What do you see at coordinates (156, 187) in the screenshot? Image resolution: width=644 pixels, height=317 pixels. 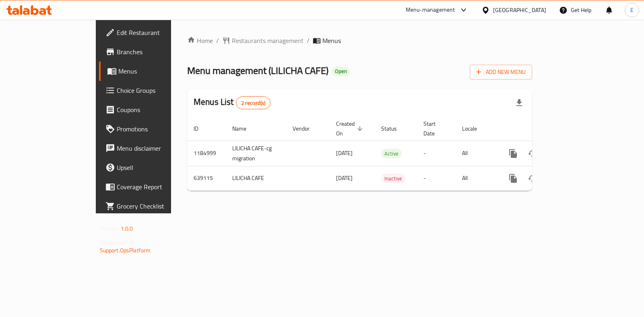 I see `span: Coverage Report` at bounding box center [156, 187].